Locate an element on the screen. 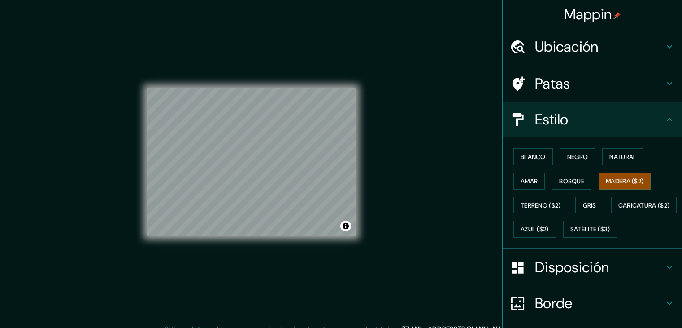 The width and height of the screenshot is (682, 328). button: Bosque is located at coordinates (572, 181).